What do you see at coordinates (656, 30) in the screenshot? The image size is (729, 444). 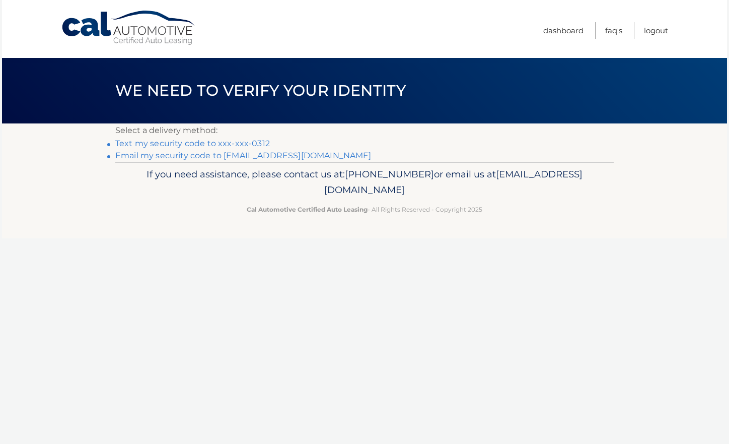 I see `a: Logout` at bounding box center [656, 30].